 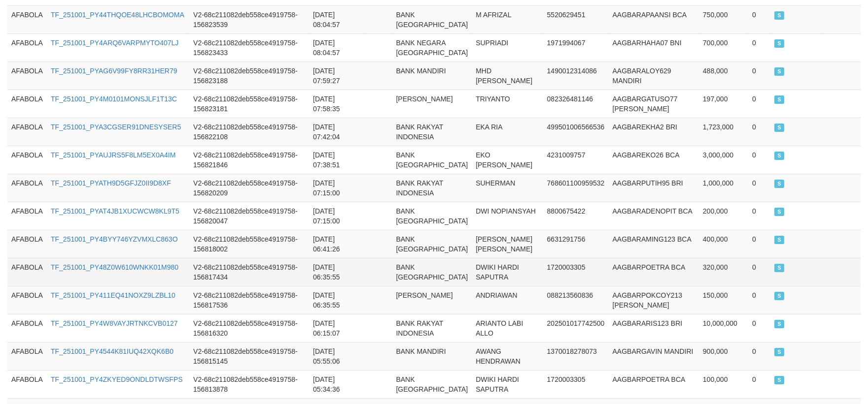 I want to click on td: V2-68c211082deb558ce4919758-156823539, so click(x=249, y=19).